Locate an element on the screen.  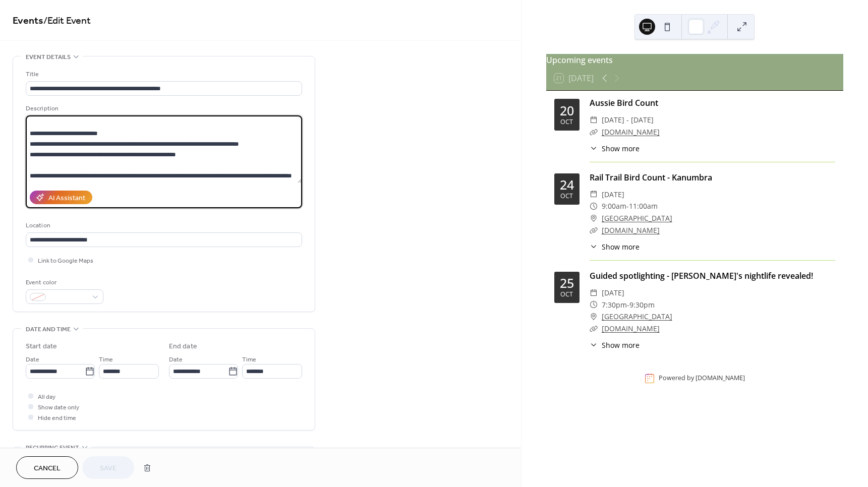
div: Location is located at coordinates (163, 225).